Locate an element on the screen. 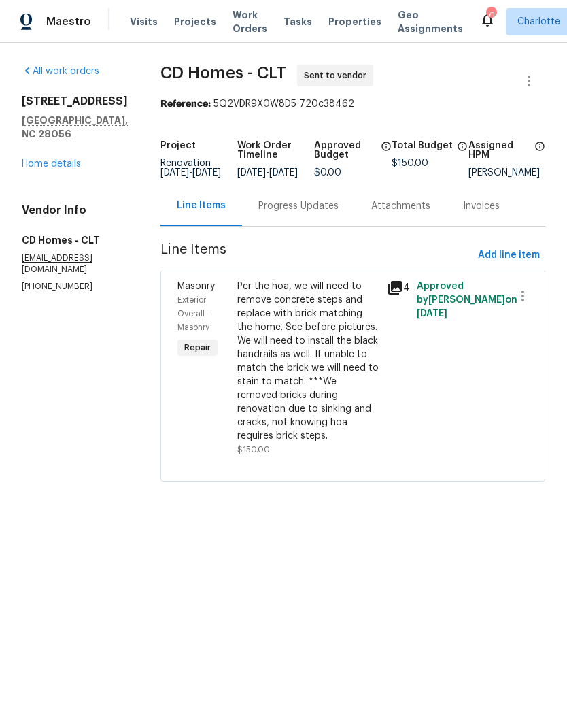 The image size is (567, 728). div: Progress Updates is located at coordinates (298, 206).